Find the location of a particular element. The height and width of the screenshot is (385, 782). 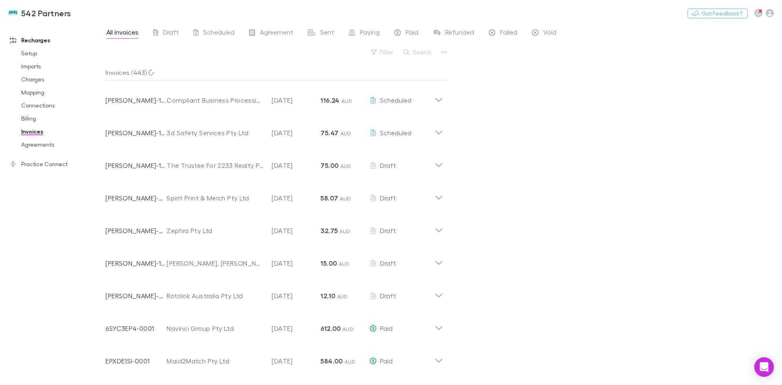

a: Practice Connect is located at coordinates (56, 164).